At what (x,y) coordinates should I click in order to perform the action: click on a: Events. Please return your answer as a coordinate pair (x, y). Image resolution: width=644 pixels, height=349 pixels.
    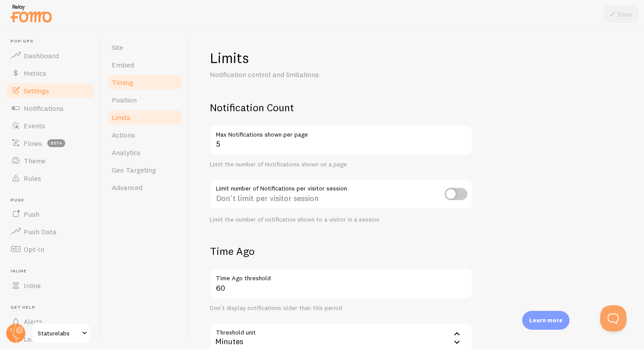
    Looking at the image, I should click on (50, 126).